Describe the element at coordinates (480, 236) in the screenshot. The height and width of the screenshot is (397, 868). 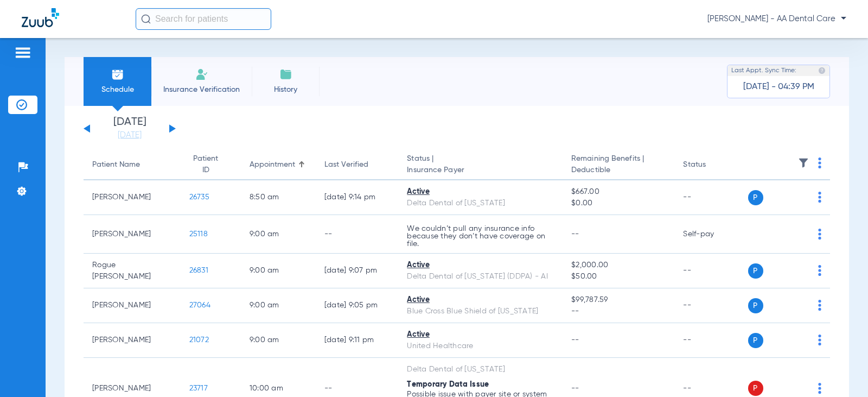
I see `p: We couldn’t pull any insurance info because they don’t have coverage on file.` at that location.